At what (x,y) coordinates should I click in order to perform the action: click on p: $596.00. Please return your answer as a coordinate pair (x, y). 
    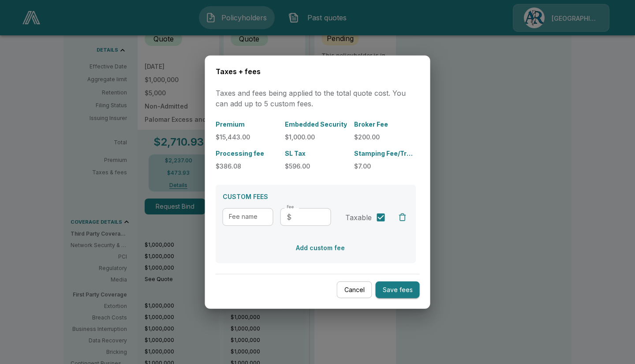
    Looking at the image, I should click on (316, 166).